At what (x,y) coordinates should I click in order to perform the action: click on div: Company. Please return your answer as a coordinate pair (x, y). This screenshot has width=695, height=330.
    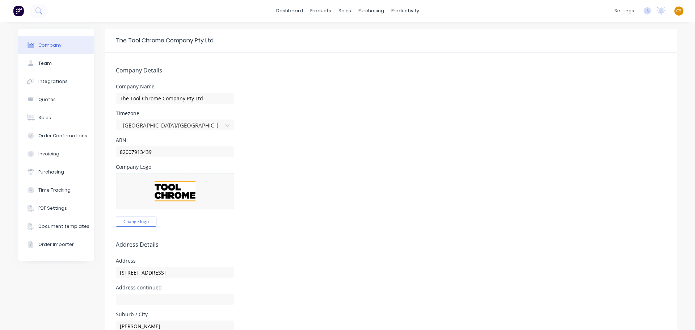
    Looking at the image, I should click on (50, 45).